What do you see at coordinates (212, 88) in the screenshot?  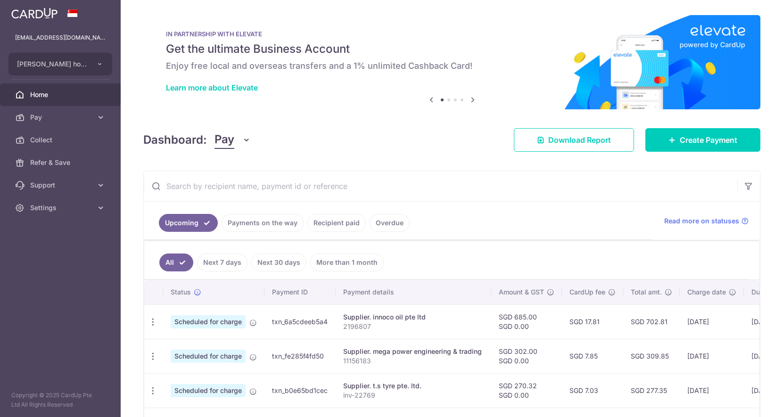 I see `a: Learn more about Elevate` at bounding box center [212, 88].